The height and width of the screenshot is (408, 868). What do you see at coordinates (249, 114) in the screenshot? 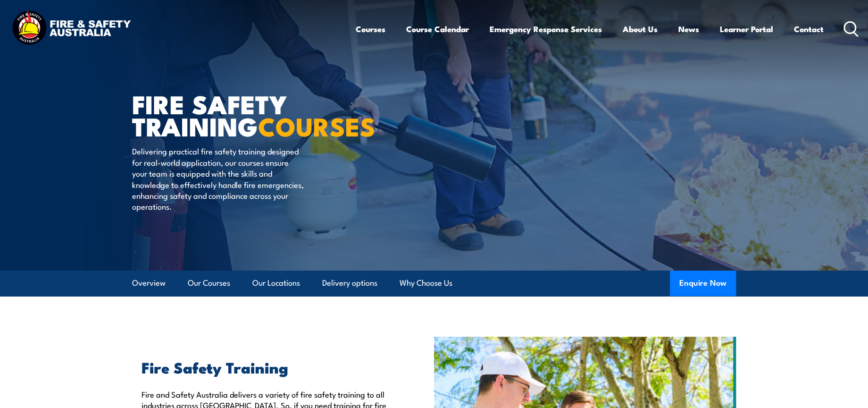
I see `h1: FIRE SAFETY TRAINING` at bounding box center [249, 114].